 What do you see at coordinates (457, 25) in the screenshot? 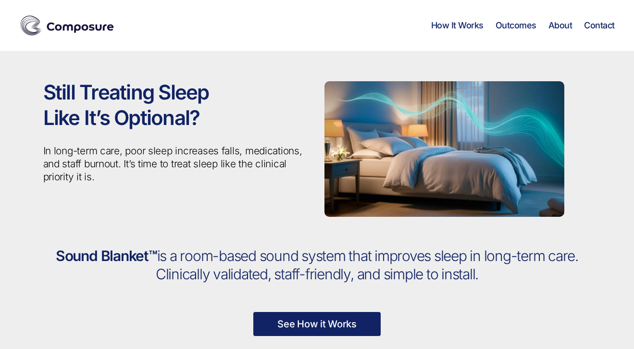
I see `a: How It Works` at bounding box center [457, 25].